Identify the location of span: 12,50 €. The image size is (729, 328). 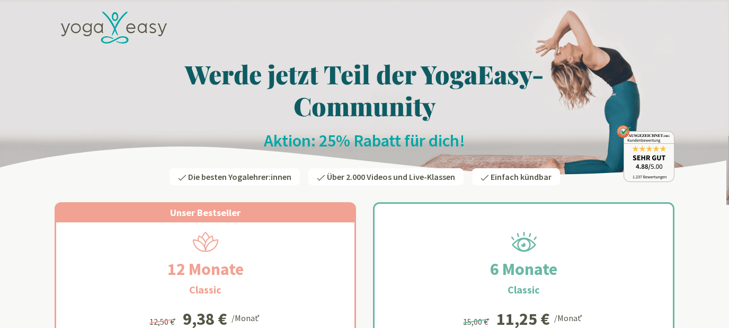
(163, 321).